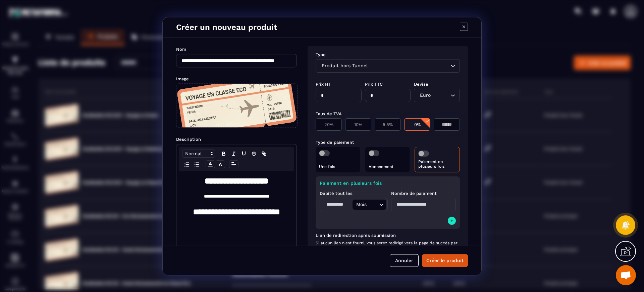 The height and width of the screenshot is (292, 644). What do you see at coordinates (425, 96) in the screenshot?
I see `span: Euro` at bounding box center [425, 96].